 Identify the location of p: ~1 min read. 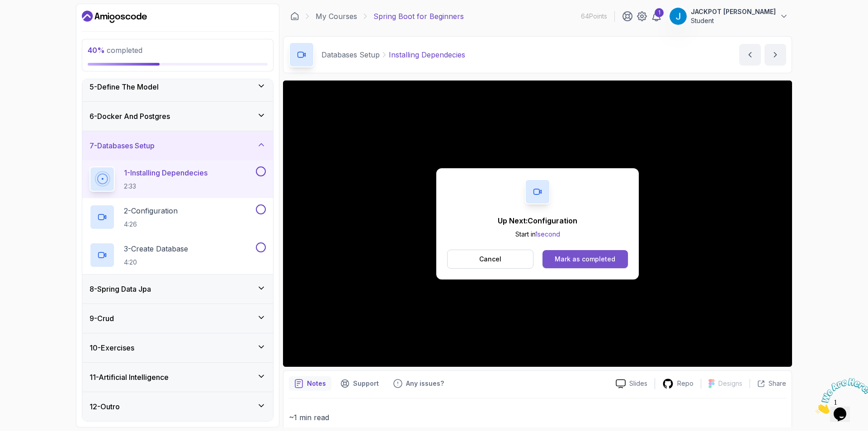
(538, 418).